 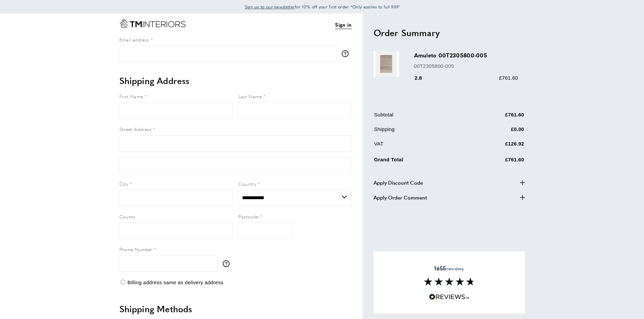 What do you see at coordinates (386, 64) in the screenshot?
I see `img: Amuleto 00T2305800-005` at bounding box center [386, 64].